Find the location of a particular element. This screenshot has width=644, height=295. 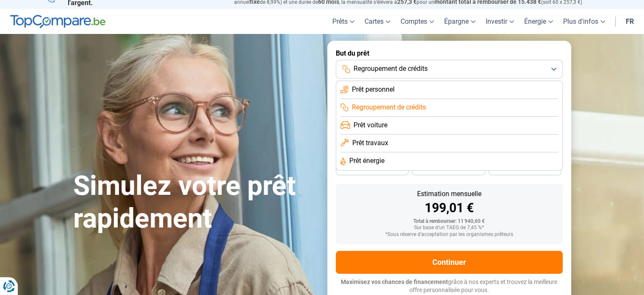

a: Investir is located at coordinates (500, 21).